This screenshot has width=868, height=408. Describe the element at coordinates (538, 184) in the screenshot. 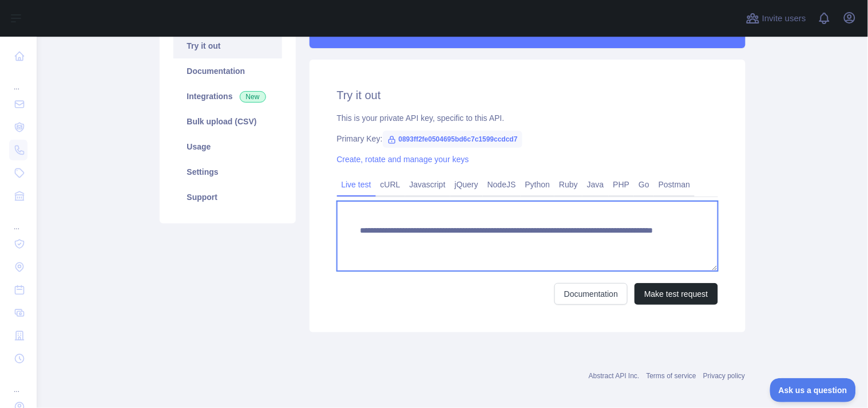

I see `a: Python` at that location.